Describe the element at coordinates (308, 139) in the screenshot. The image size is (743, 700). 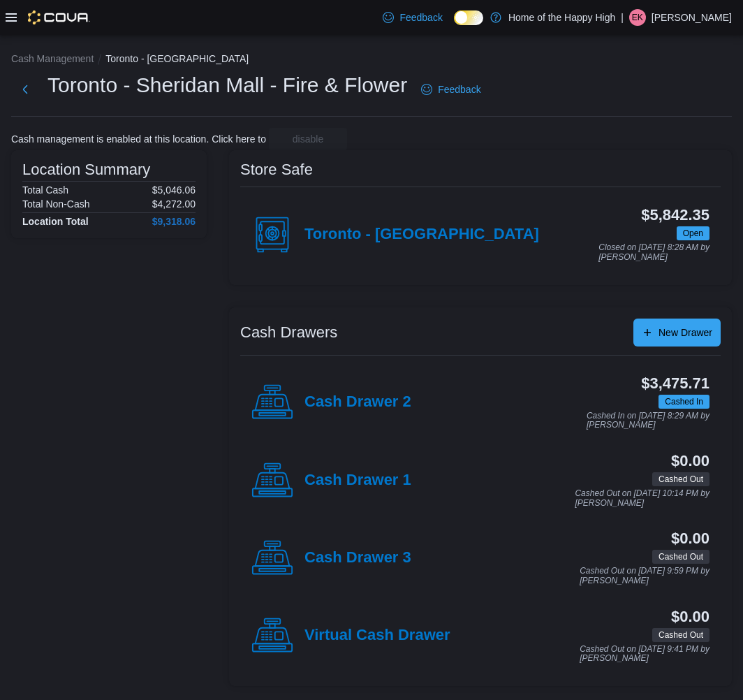
I see `button: disable` at that location.